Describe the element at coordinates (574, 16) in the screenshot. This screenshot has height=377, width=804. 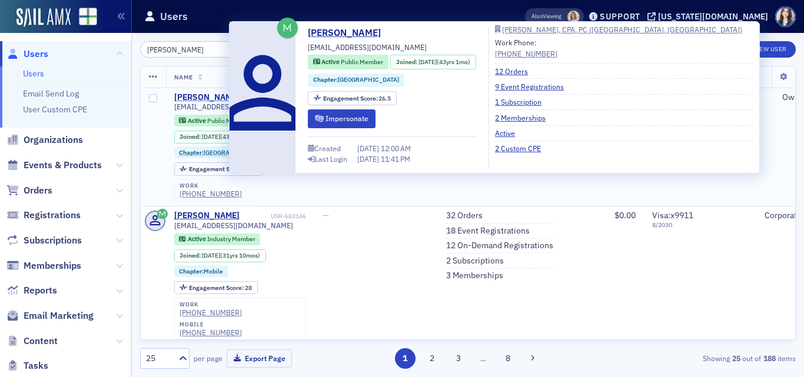
I see `span: Bethany Booth` at that location.